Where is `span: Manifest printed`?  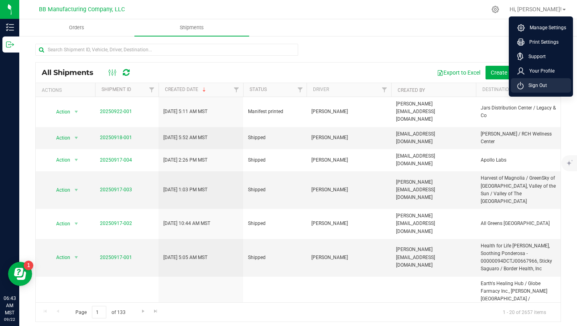 span: Manifest printed is located at coordinates (275, 111).